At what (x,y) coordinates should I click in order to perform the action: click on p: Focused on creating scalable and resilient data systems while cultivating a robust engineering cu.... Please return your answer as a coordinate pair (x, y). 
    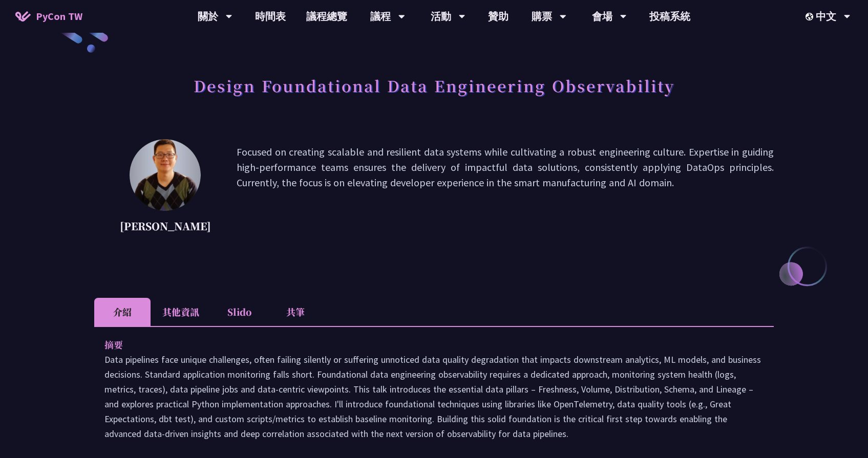
    Looking at the image, I should click on (505, 190).